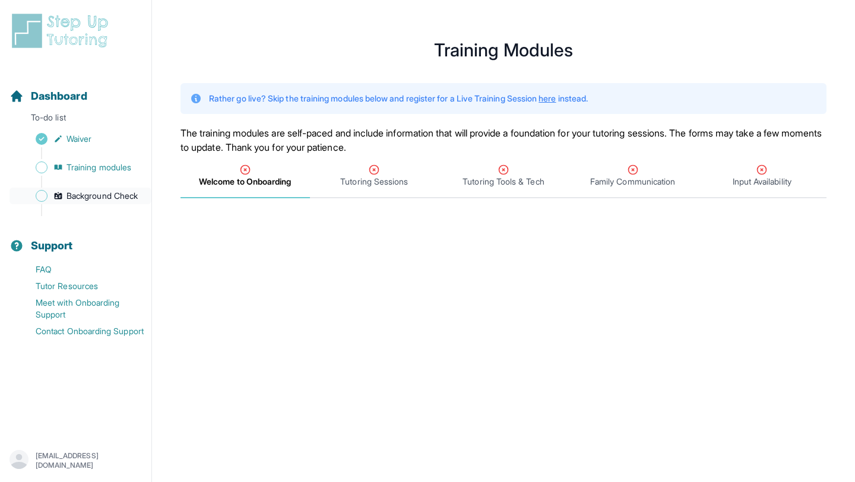 The height and width of the screenshot is (482, 855). I want to click on span: Dashboard, so click(59, 96).